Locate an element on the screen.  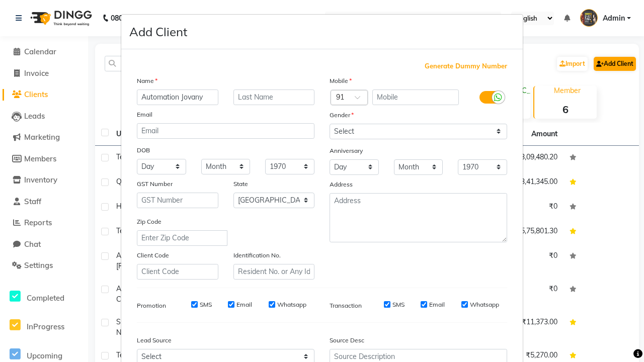
label: GST Number is located at coordinates (155, 184).